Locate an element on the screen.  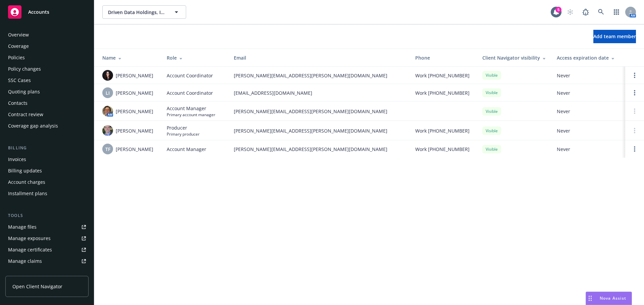
div: Client Navigator visibility is located at coordinates (514, 58).